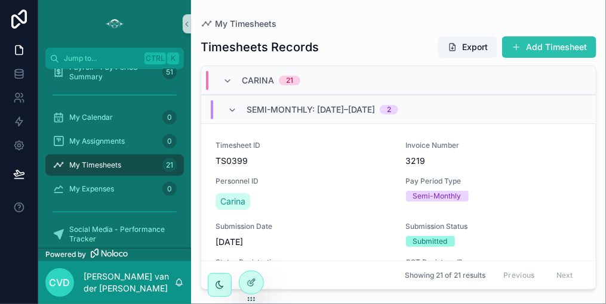 This screenshot has height=304, width=606. Describe the element at coordinates (494, 161) in the screenshot. I see `span: 3219` at that location.